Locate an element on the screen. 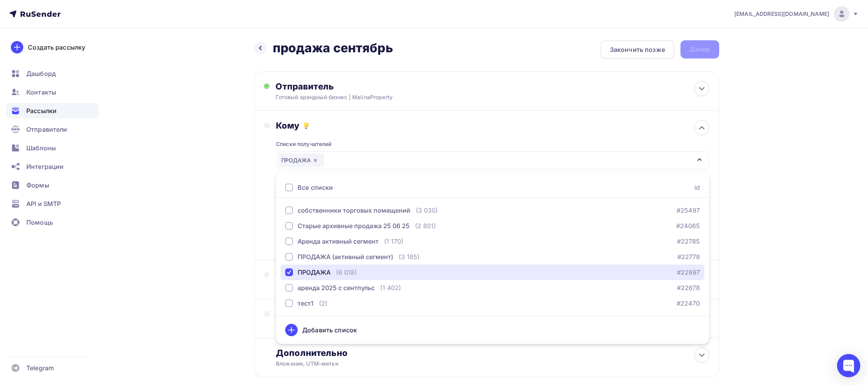 This screenshot has height=385, width=868. a: Рассылки is located at coordinates (52, 111).